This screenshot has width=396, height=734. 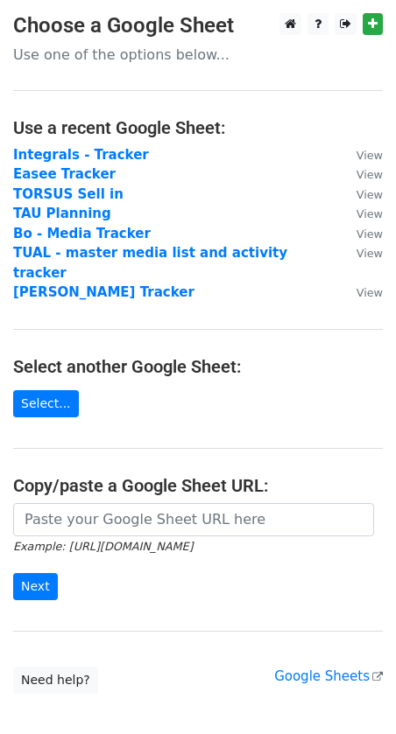 I want to click on input: Paste your Google Sheet URL here, so click(x=193, y=520).